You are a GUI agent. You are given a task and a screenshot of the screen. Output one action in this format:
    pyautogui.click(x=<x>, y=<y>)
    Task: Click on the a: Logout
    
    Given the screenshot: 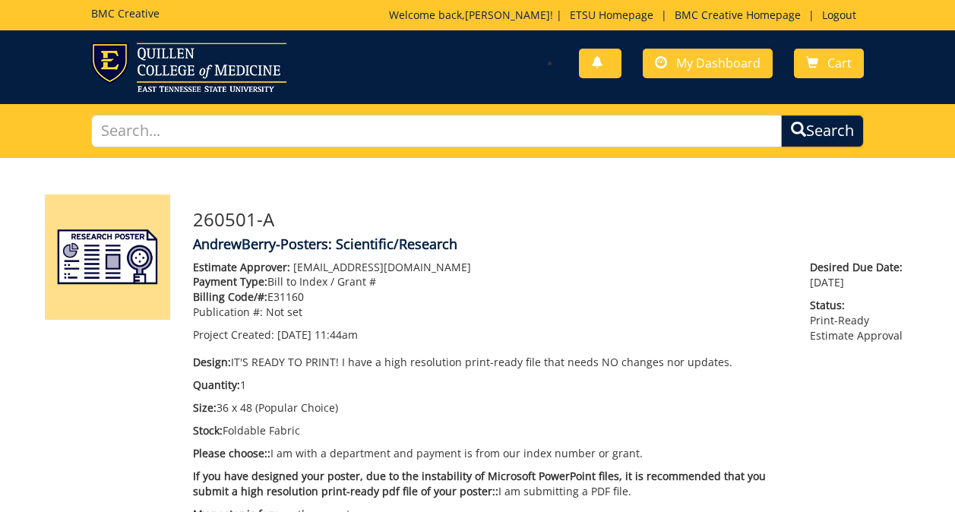 What is the action you would take?
    pyautogui.click(x=839, y=14)
    